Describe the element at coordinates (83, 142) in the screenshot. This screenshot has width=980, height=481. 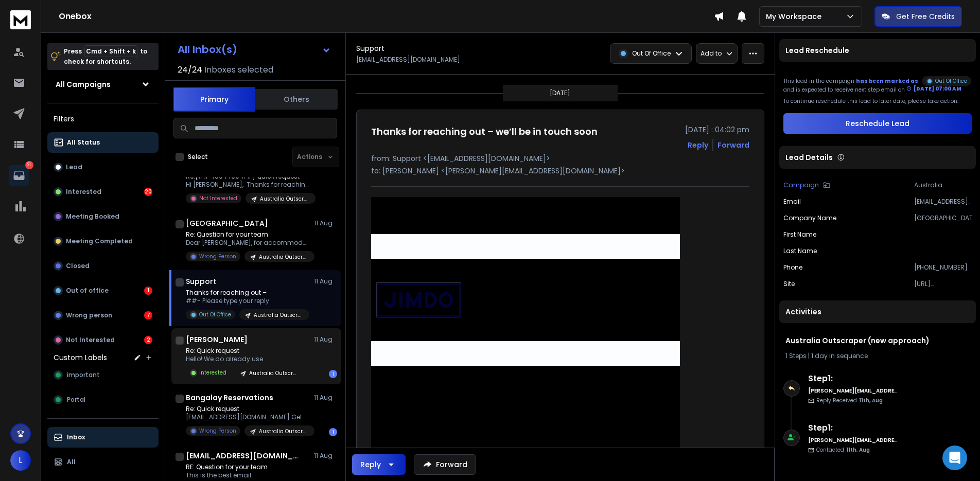
I see `p: All Status` at that location.